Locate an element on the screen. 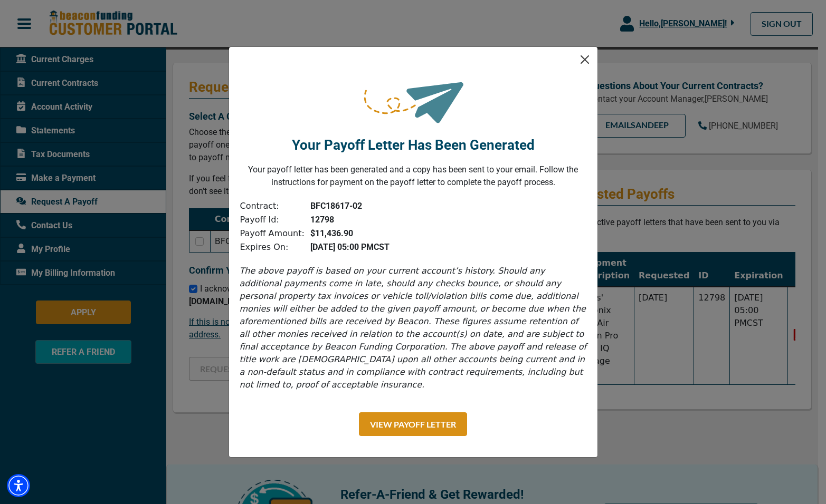 This screenshot has width=826, height=504. td: Expires On: is located at coordinates (272, 247).